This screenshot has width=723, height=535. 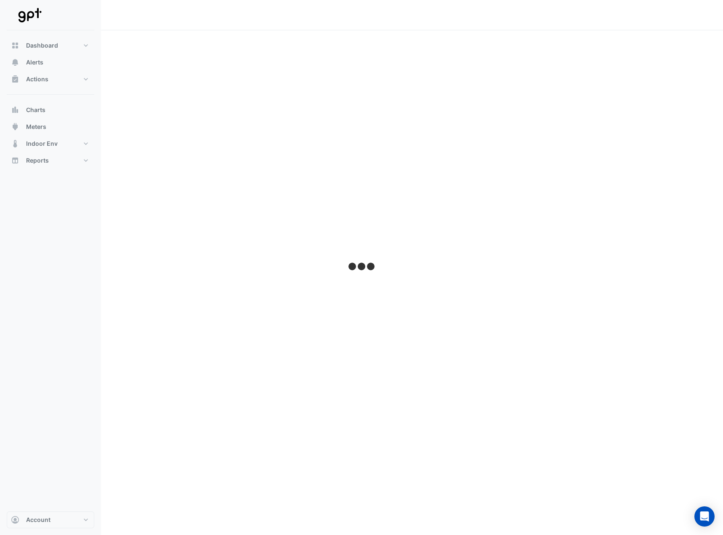 I want to click on button: Indoor Env, so click(x=51, y=144).